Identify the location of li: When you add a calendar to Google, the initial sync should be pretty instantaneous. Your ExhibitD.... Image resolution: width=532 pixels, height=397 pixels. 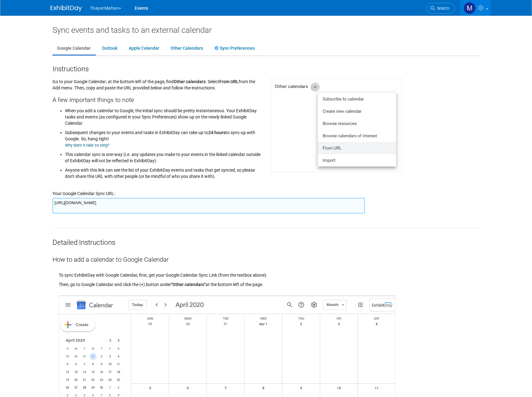
(163, 116).